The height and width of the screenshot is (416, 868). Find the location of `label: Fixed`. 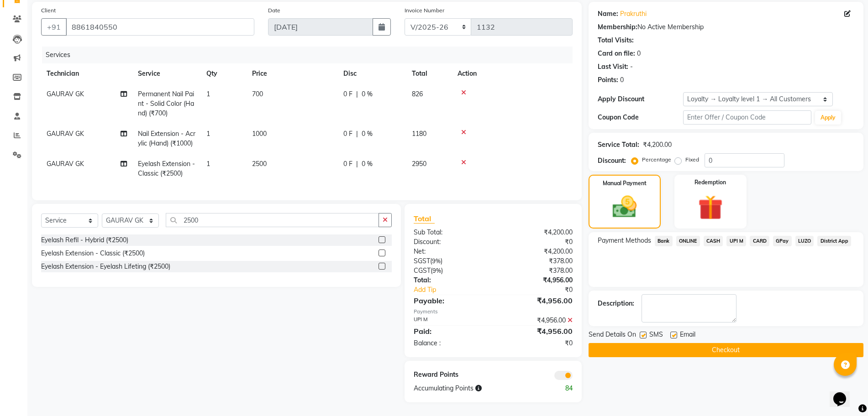

label: Fixed is located at coordinates (692, 159).